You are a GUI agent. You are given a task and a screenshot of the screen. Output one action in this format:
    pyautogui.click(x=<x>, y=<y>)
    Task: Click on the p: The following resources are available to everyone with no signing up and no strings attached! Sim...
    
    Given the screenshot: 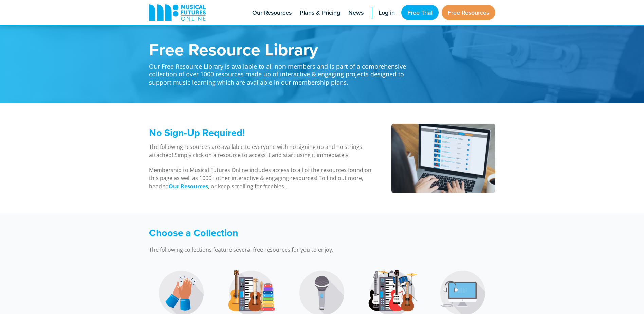 What is the action you would take?
    pyautogui.click(x=262, y=151)
    